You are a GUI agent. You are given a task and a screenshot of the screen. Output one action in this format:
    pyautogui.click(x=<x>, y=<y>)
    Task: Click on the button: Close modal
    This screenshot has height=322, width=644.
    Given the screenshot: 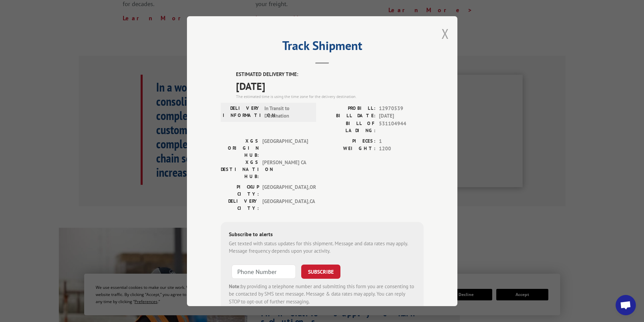 What is the action you would take?
    pyautogui.click(x=445, y=33)
    